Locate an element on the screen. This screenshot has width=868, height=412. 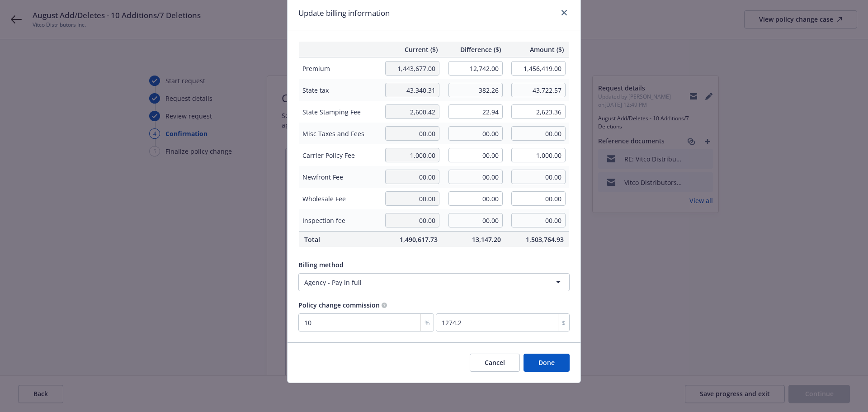
button: Done is located at coordinates (546, 362).